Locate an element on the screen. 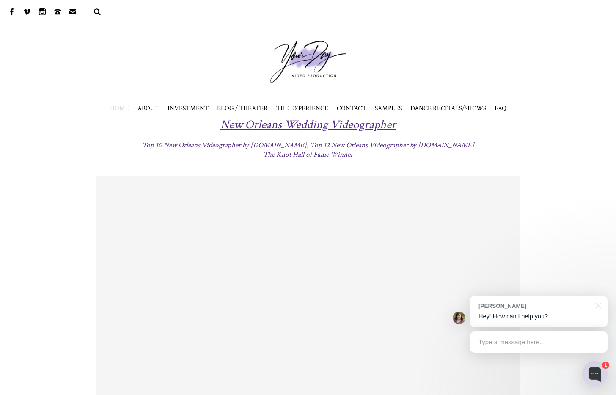  span: New Orleans Wedding Videographer is located at coordinates (308, 124).